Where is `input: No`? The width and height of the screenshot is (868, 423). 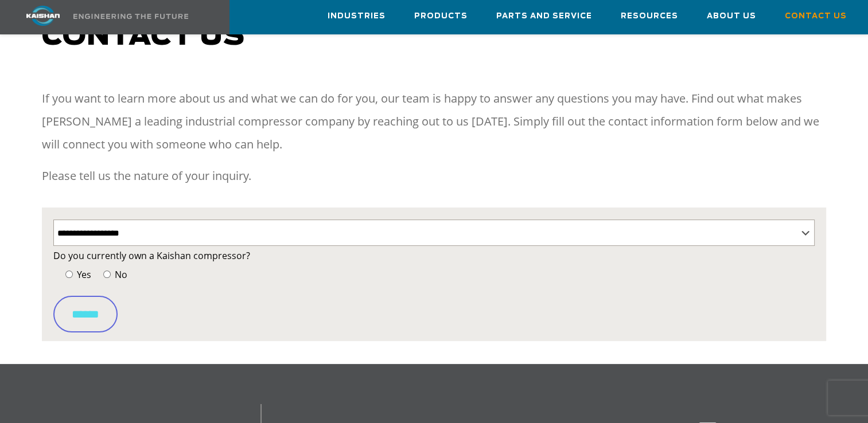 input: No is located at coordinates (107, 274).